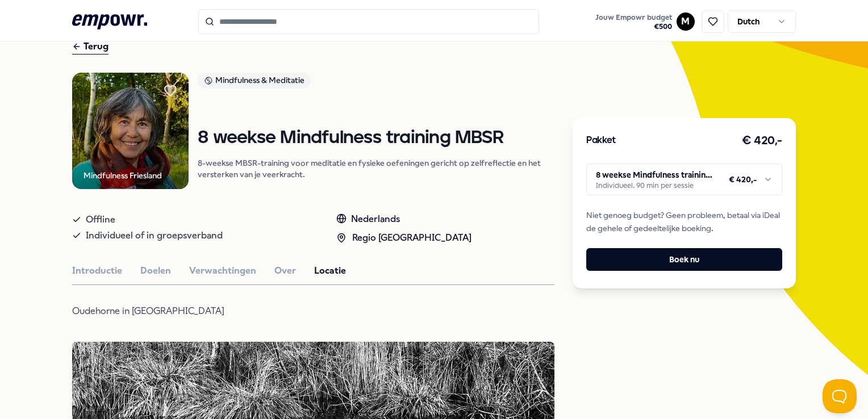  What do you see at coordinates (254, 81) in the screenshot?
I see `div: Mindfulness & Meditatie` at bounding box center [254, 81].